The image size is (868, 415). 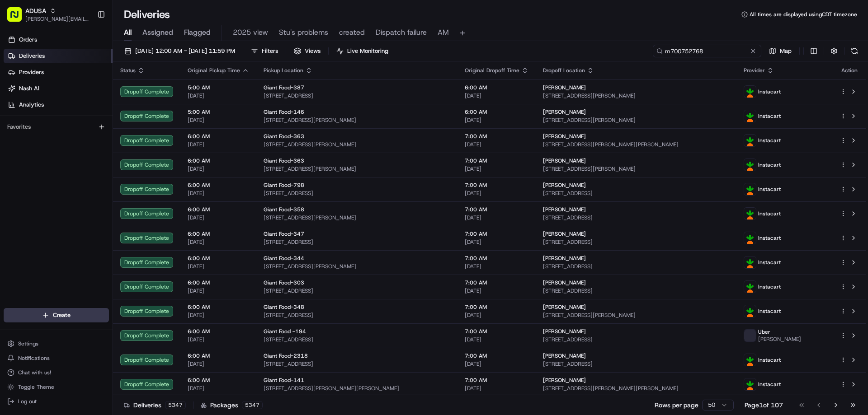 I want to click on input: Clear, so click(x=86, y=63).